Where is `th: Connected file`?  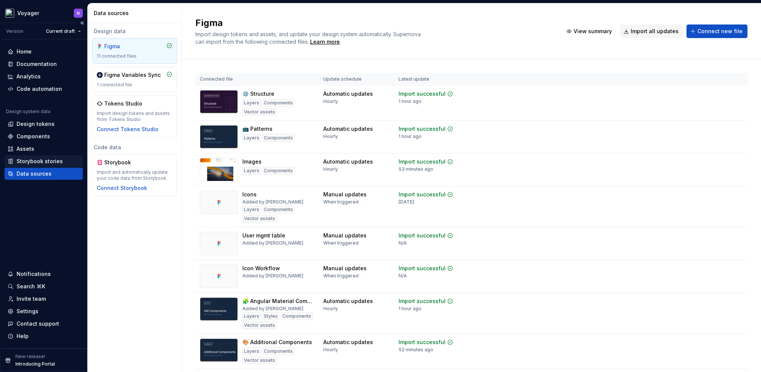
th: Connected file is located at coordinates (257, 79).